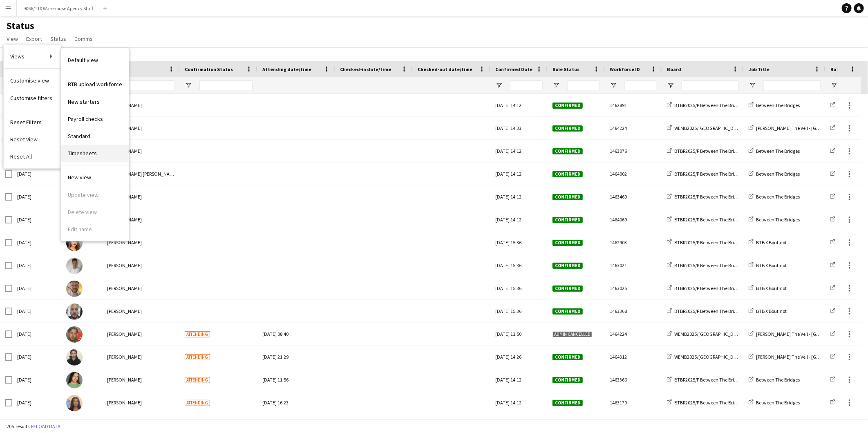  I want to click on img: Joel Lim, so click(74, 266).